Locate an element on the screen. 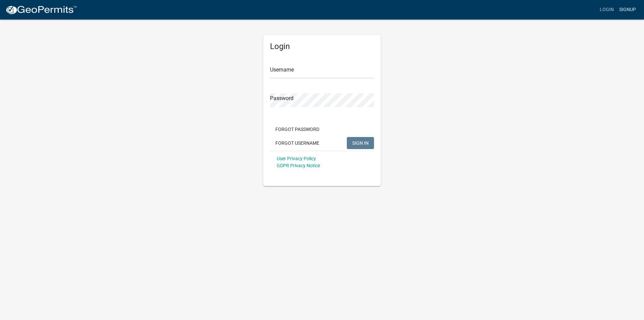 The image size is (644, 320). button: Forgot Username is located at coordinates (297, 143).